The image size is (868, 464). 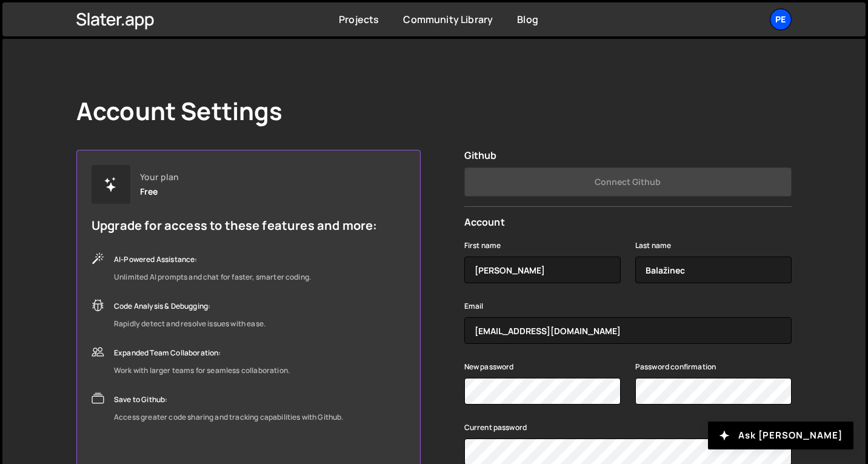 I want to click on h2: Account, so click(x=629, y=222).